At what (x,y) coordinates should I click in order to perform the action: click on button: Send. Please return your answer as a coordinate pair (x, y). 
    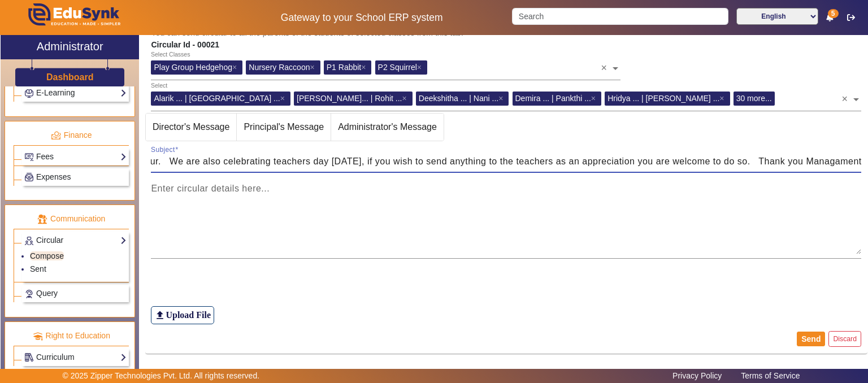
    Looking at the image, I should click on (810, 339).